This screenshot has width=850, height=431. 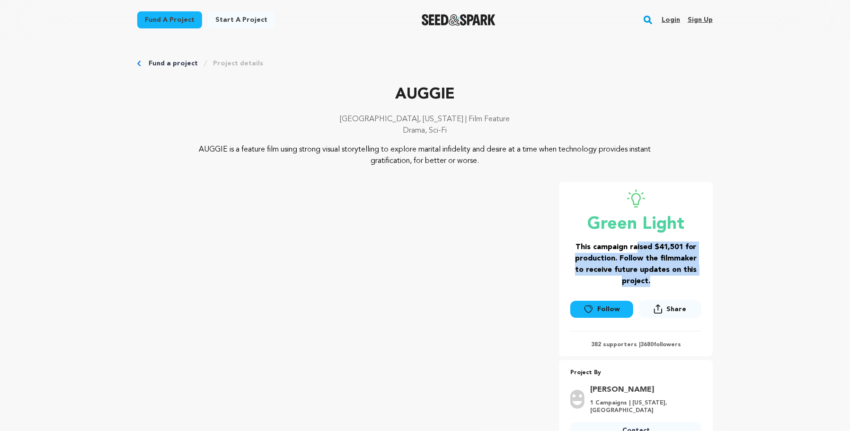 What do you see at coordinates (636, 373) in the screenshot?
I see `p: Project By` at bounding box center [636, 373].